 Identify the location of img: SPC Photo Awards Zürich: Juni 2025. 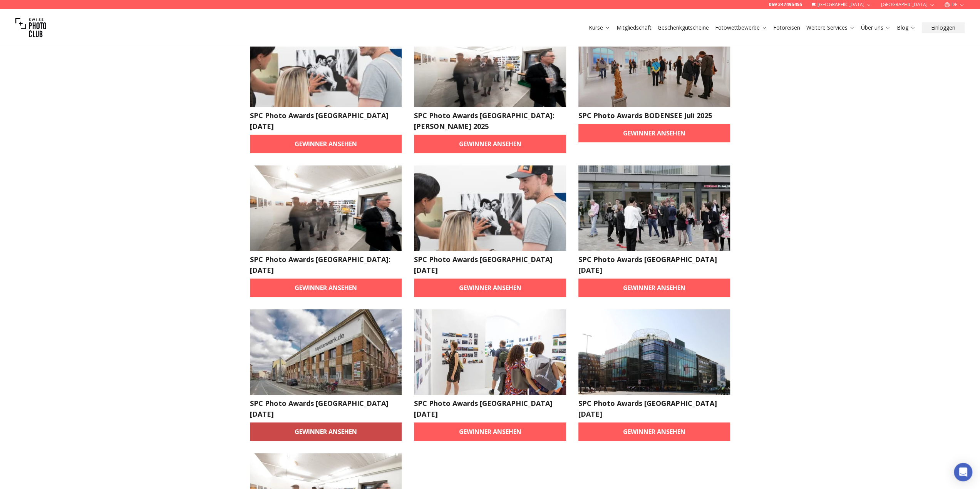
(325, 208).